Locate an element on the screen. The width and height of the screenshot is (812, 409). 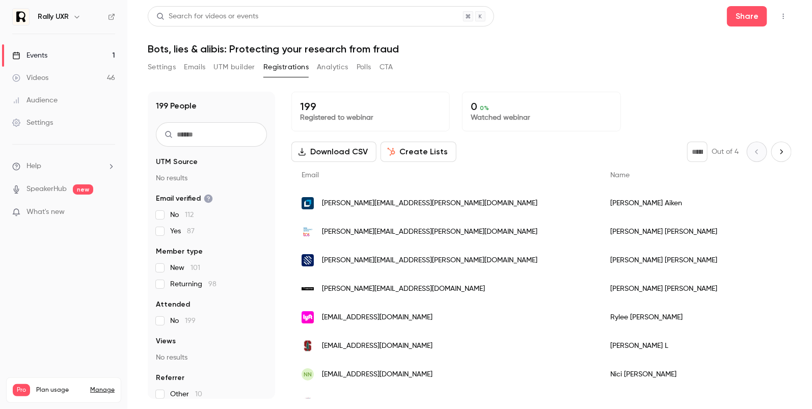
span: 10 is located at coordinates (199, 394).